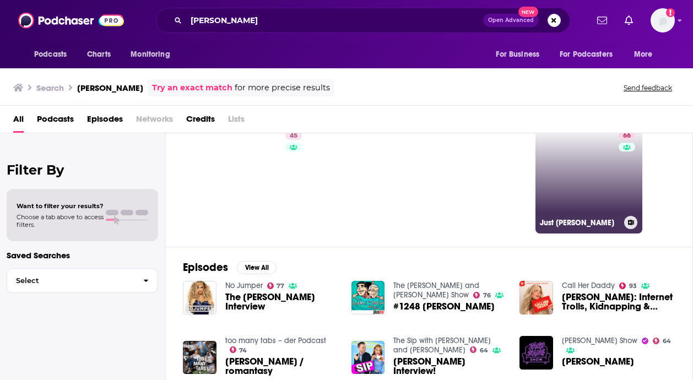 The image size is (693, 380). What do you see at coordinates (670, 13) in the screenshot?
I see `svg: Add a profile image` at bounding box center [670, 13].